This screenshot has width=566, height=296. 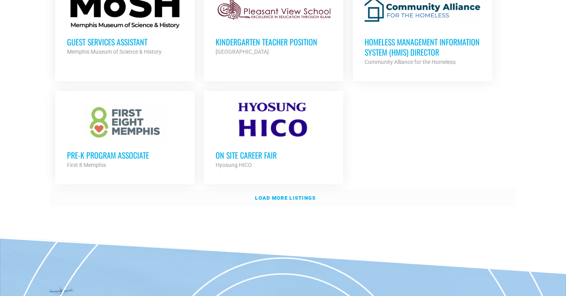 What do you see at coordinates (273, 136) in the screenshot?
I see `a: On Site Career Fair Hyosung HICO` at bounding box center [273, 136].